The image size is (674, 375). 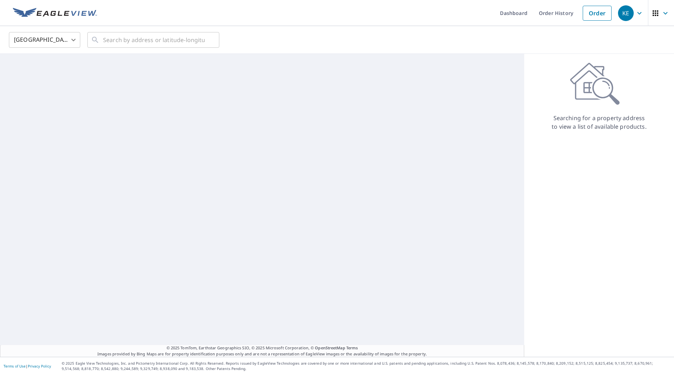 I want to click on p: Searching for a property address to view a list of available products., so click(x=599, y=122).